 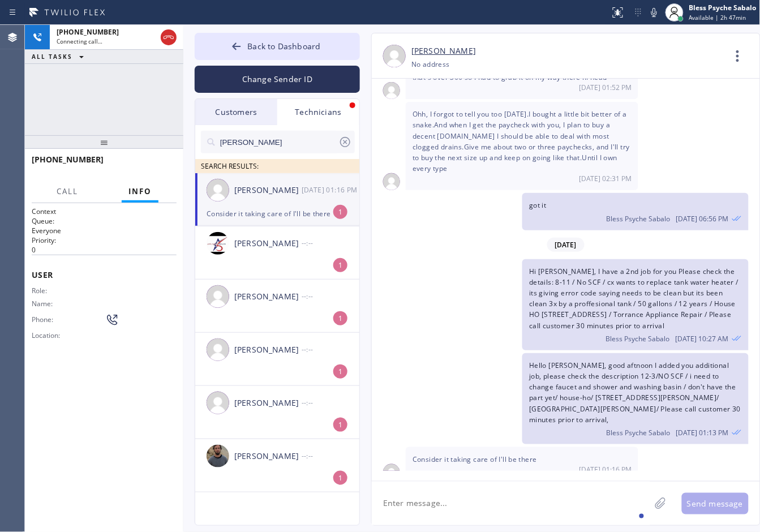 What do you see at coordinates (67, 191) in the screenshot?
I see `span: Call` at bounding box center [67, 191].